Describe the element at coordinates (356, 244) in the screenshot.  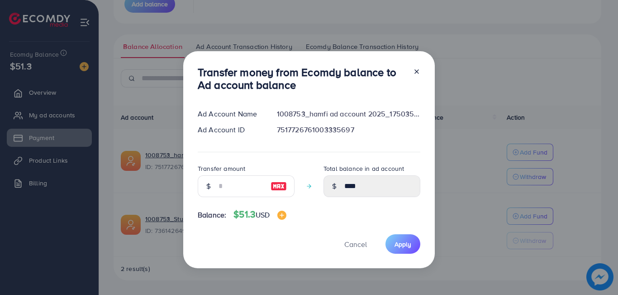
I see `button: Cancel` at that location.